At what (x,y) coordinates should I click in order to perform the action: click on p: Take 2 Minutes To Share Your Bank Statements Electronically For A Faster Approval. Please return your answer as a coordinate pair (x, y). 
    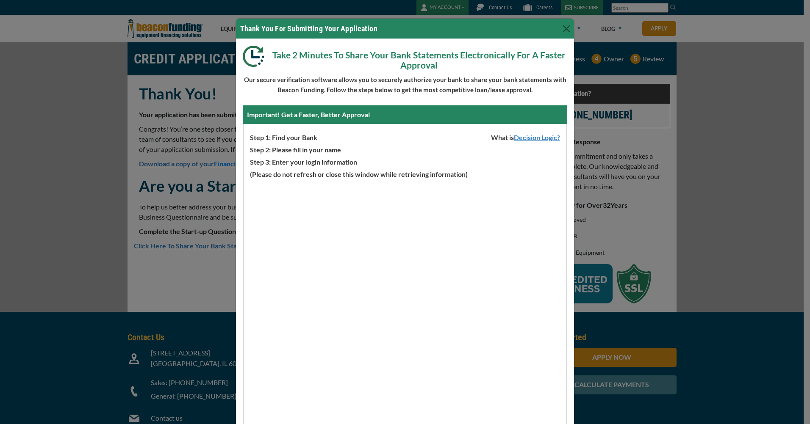
    Looking at the image, I should click on (405, 58).